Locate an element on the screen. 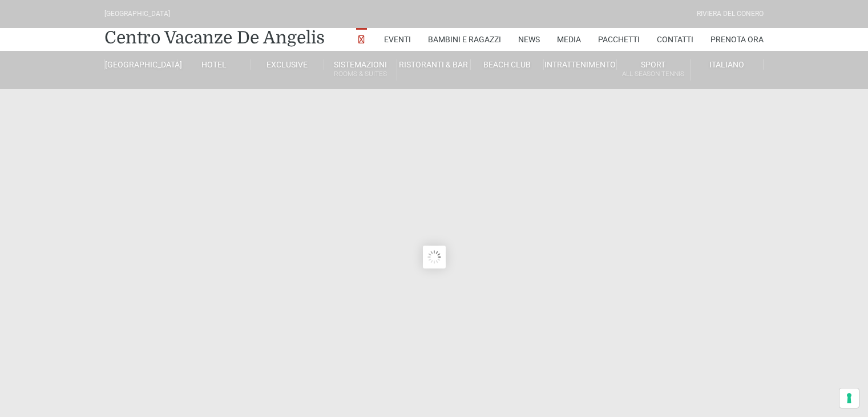  a: Prenota Ora is located at coordinates (737, 39).